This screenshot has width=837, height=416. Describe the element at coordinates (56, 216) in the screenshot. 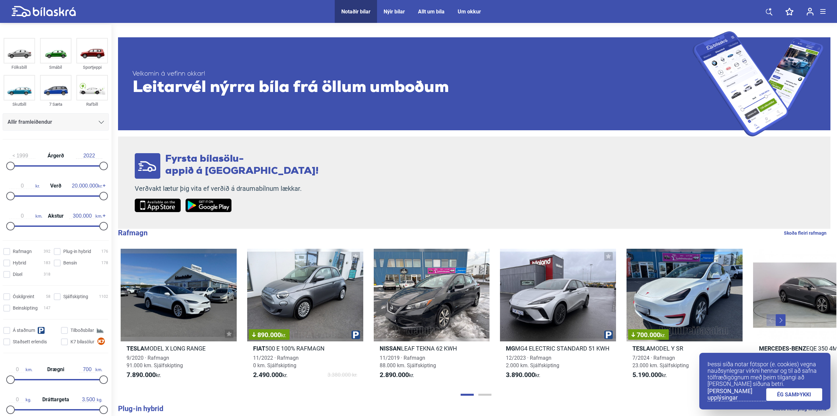

I see `span: Akstur` at that location.